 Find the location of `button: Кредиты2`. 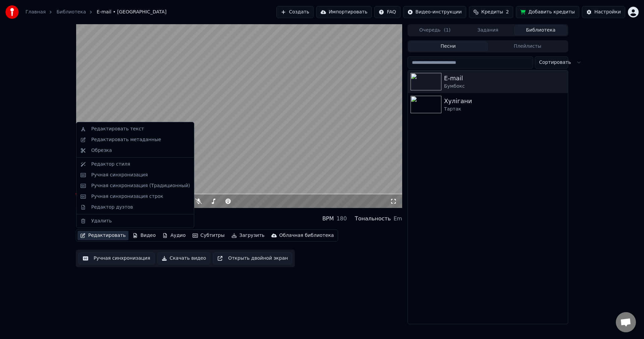

button: Кредиты2 is located at coordinates (491, 12).